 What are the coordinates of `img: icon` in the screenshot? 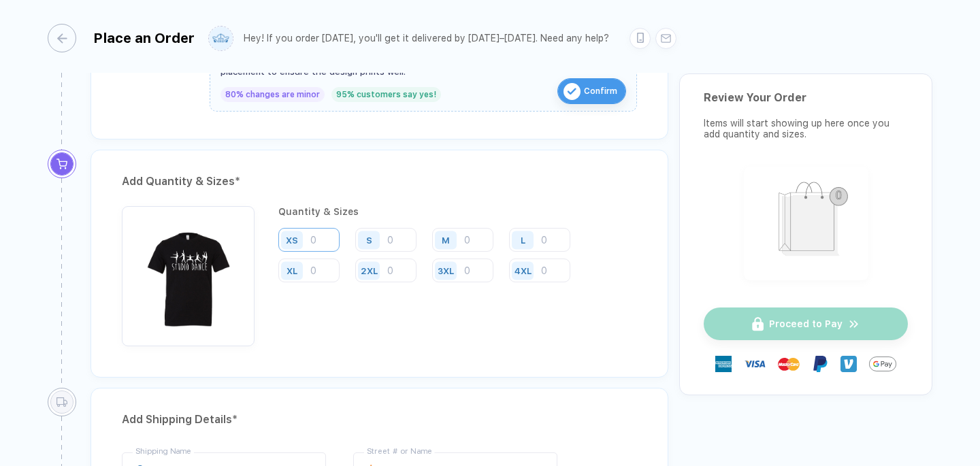 It's located at (572, 91).